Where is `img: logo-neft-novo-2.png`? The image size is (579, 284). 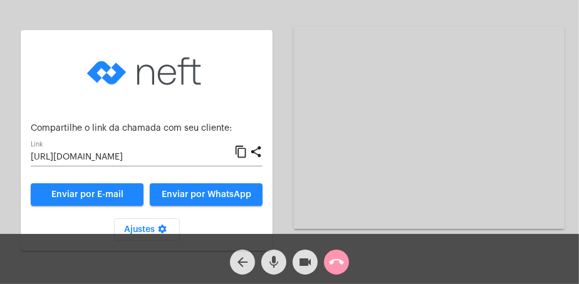 img: logo-neft-novo-2.png is located at coordinates (147, 71).